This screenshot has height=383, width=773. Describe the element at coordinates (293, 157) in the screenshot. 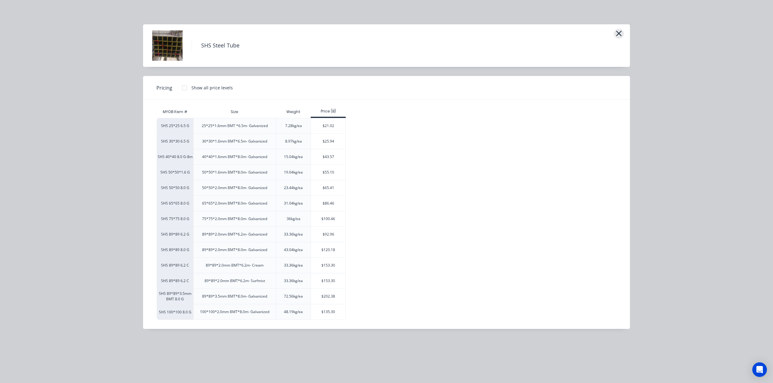

I see `div: 15.04kg/ea` at that location.